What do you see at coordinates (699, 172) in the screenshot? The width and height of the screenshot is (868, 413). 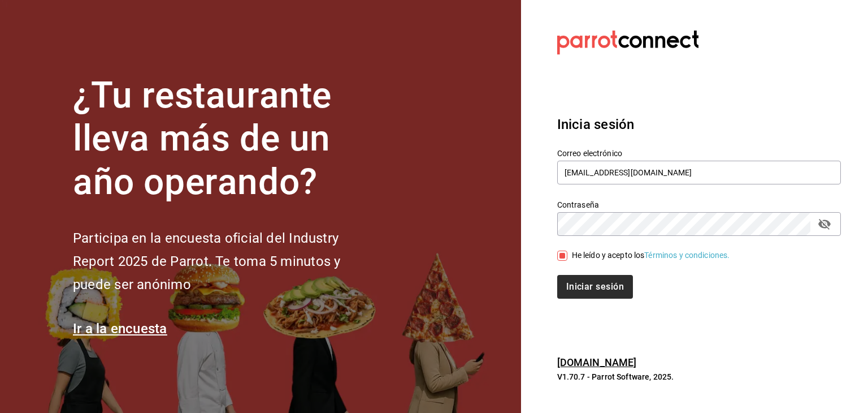 I see `input: Ingresa tu correo electrónico` at bounding box center [699, 172].